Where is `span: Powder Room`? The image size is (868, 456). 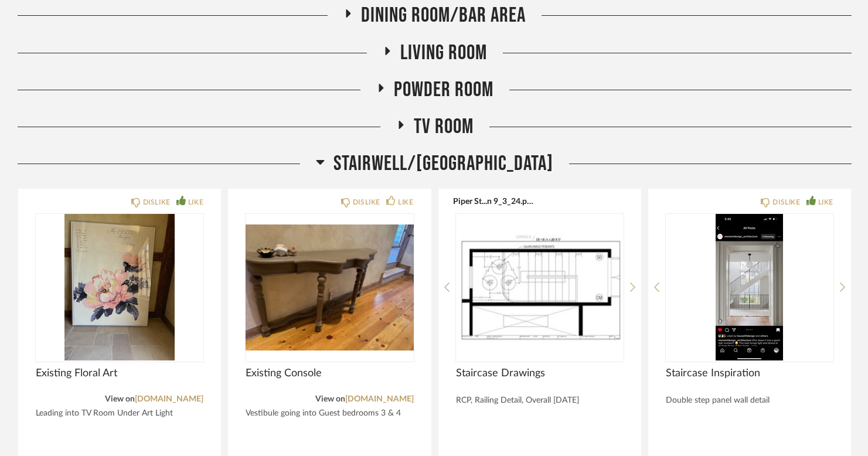
span: Powder Room is located at coordinates (443, 89).